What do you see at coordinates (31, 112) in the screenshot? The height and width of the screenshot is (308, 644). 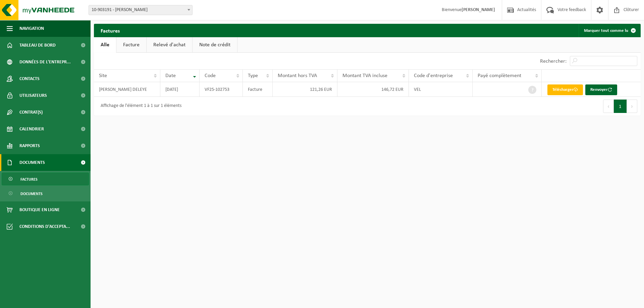 I see `span: Contrat(s)` at bounding box center [31, 112].